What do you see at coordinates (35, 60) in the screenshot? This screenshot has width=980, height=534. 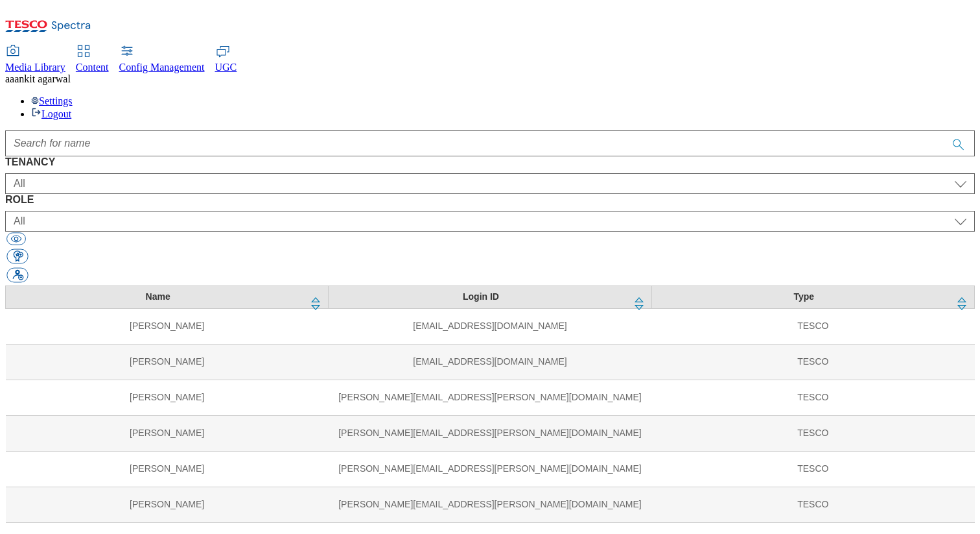 I see `a: Media Library` at bounding box center [35, 60].